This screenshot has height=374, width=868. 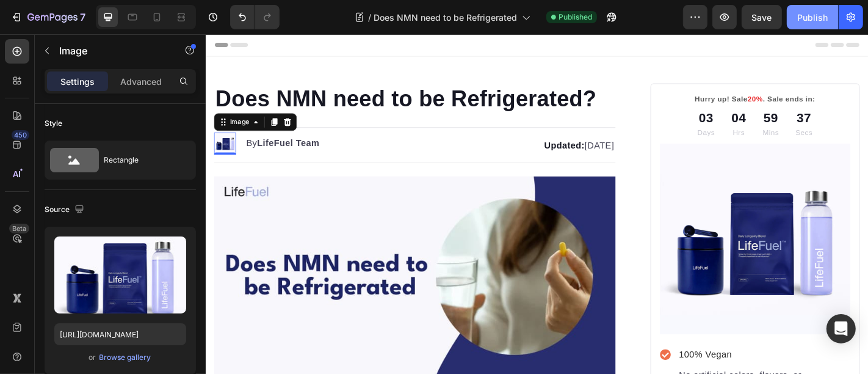 I want to click on h1: Does NMN need to be Refrigerated?, so click(x=231, y=72).